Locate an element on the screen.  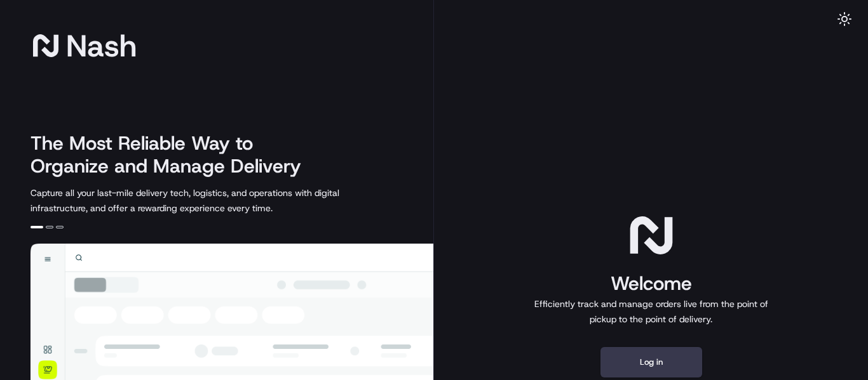
p: Efficiently track and manage orders live from the point of pickup to the point of delivery. is located at coordinates (651, 312).